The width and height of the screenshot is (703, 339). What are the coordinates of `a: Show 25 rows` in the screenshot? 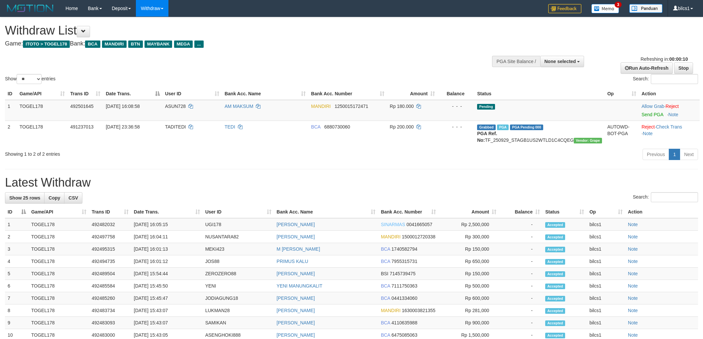 It's located at (25, 198).